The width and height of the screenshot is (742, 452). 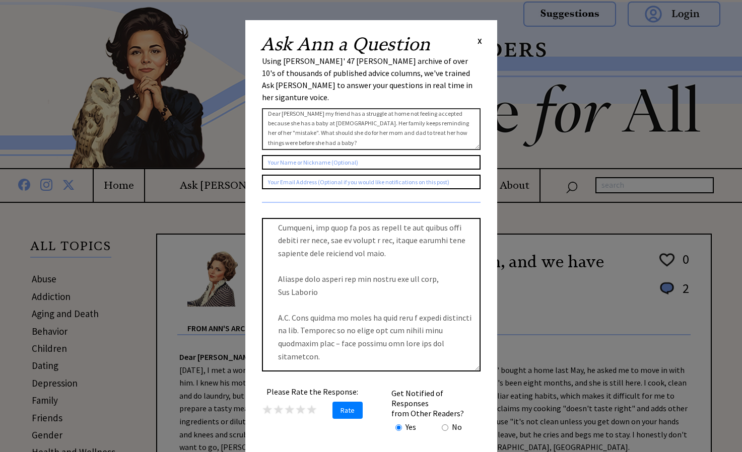 I want to click on input: Your Name or Nickname (Optional), so click(x=371, y=162).